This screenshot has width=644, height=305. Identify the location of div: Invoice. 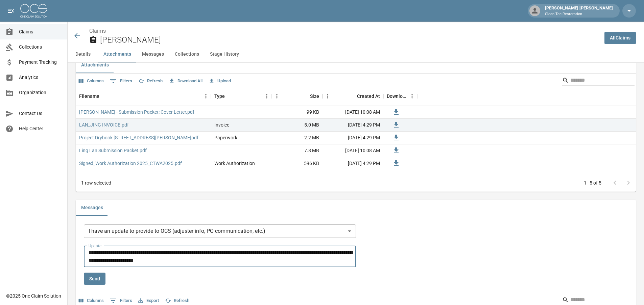
(222, 125).